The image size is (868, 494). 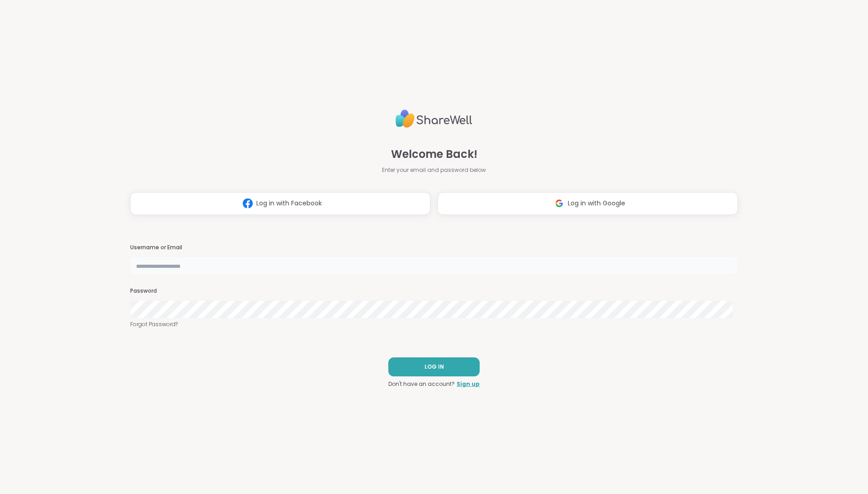 I want to click on button: Log in with Google, so click(x=587, y=203).